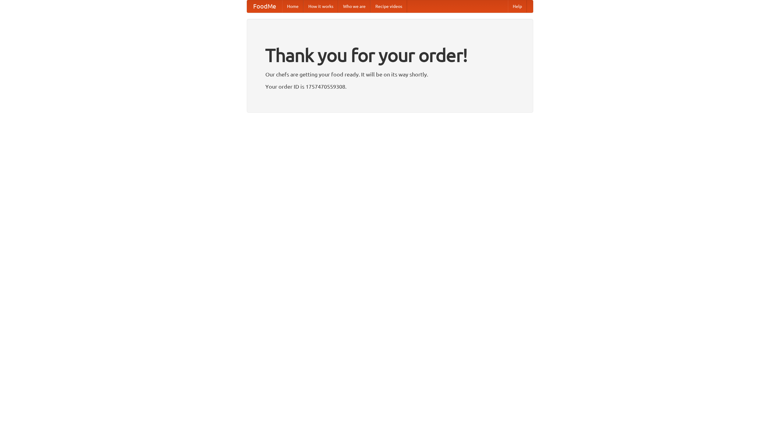  What do you see at coordinates (517, 6) in the screenshot?
I see `a: Help` at bounding box center [517, 6].